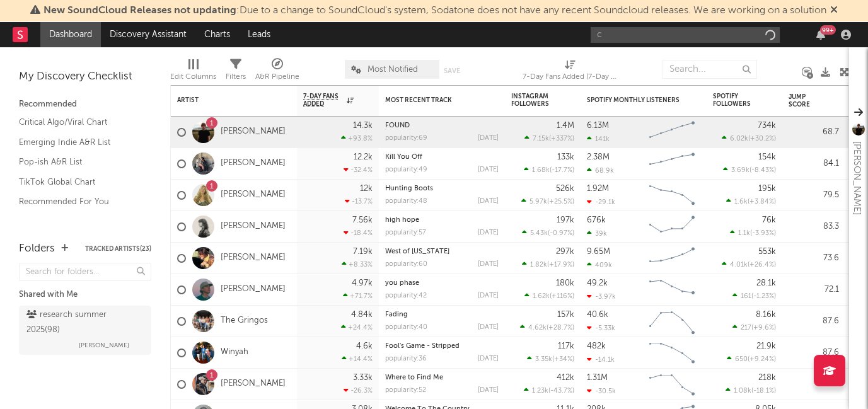 Image resolution: width=868 pixels, height=409 pixels. What do you see at coordinates (767, 126) in the screenshot?
I see `div: 734k` at bounding box center [767, 126].